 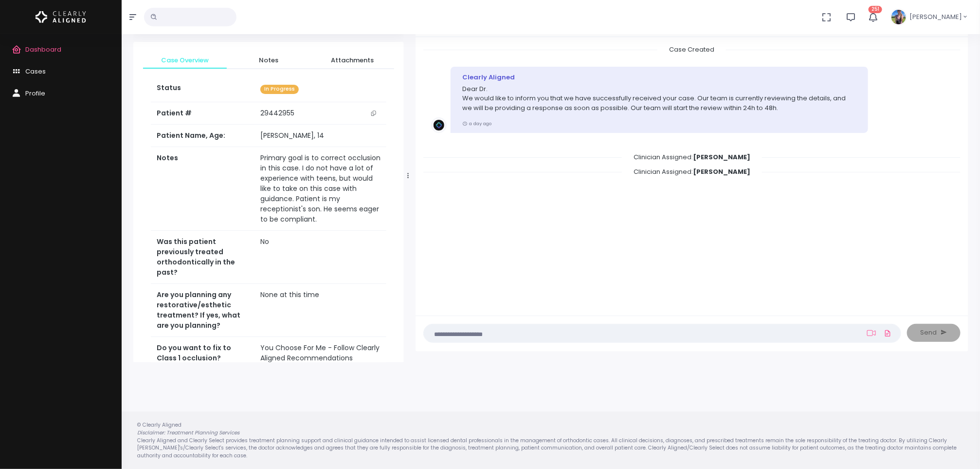 What do you see at coordinates (61, 17) in the screenshot?
I see `a: Logo Horizontal` at bounding box center [61, 17].